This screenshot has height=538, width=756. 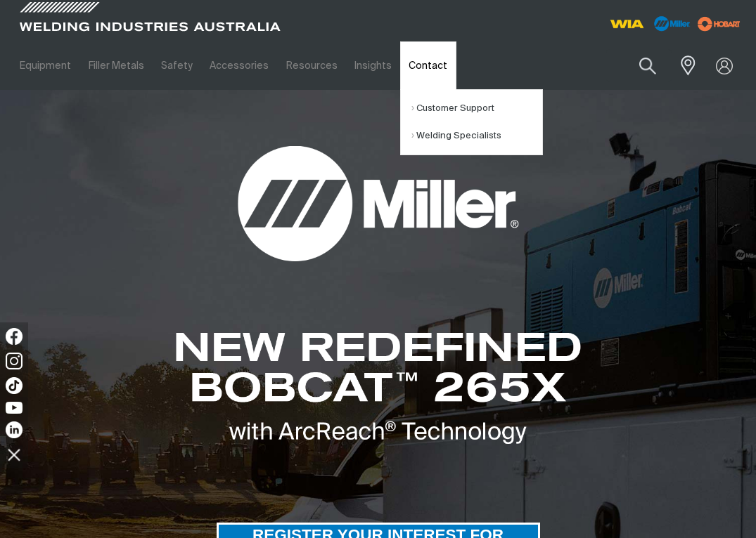 What do you see at coordinates (239, 66) in the screenshot?
I see `a: Accessories` at bounding box center [239, 66].